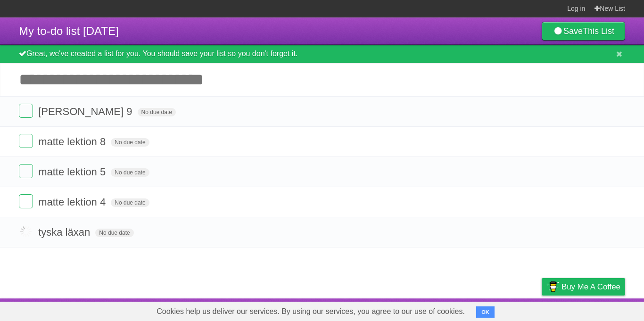 The height and width of the screenshot is (321, 644). What do you see at coordinates (553, 286) in the screenshot?
I see `img: Buy me a coffee` at bounding box center [553, 286].